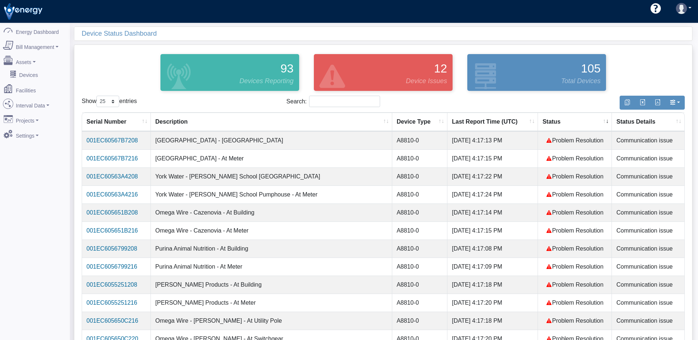 This screenshot has width=698, height=340. I want to click on a: 001EC6055251208, so click(112, 284).